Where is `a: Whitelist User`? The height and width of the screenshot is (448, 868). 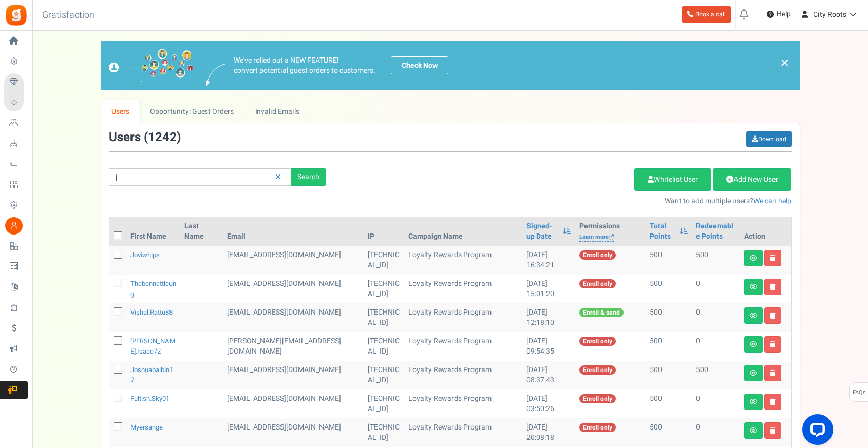 a: Whitelist User is located at coordinates (673, 180).